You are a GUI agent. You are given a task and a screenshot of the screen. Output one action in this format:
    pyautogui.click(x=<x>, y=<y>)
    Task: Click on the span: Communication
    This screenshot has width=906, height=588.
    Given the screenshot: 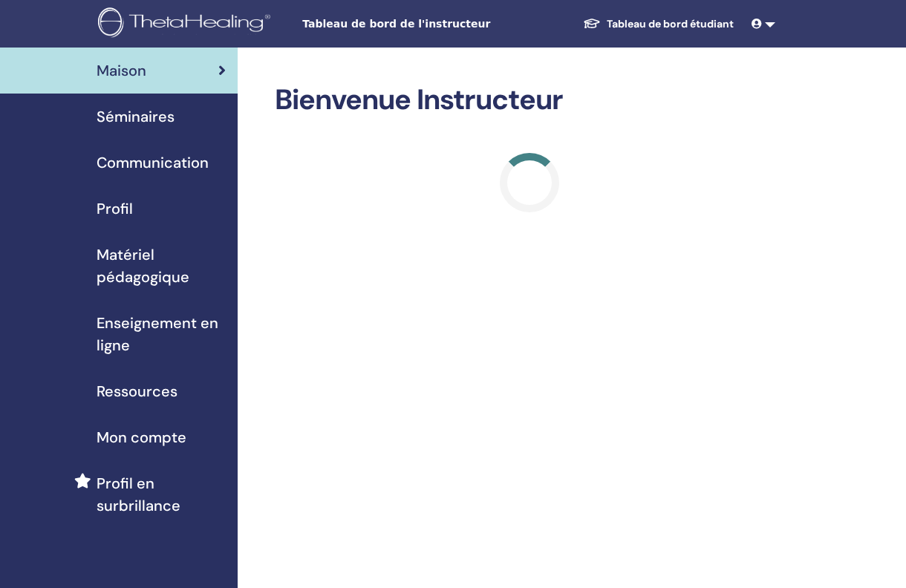 What is the action you would take?
    pyautogui.click(x=152, y=163)
    